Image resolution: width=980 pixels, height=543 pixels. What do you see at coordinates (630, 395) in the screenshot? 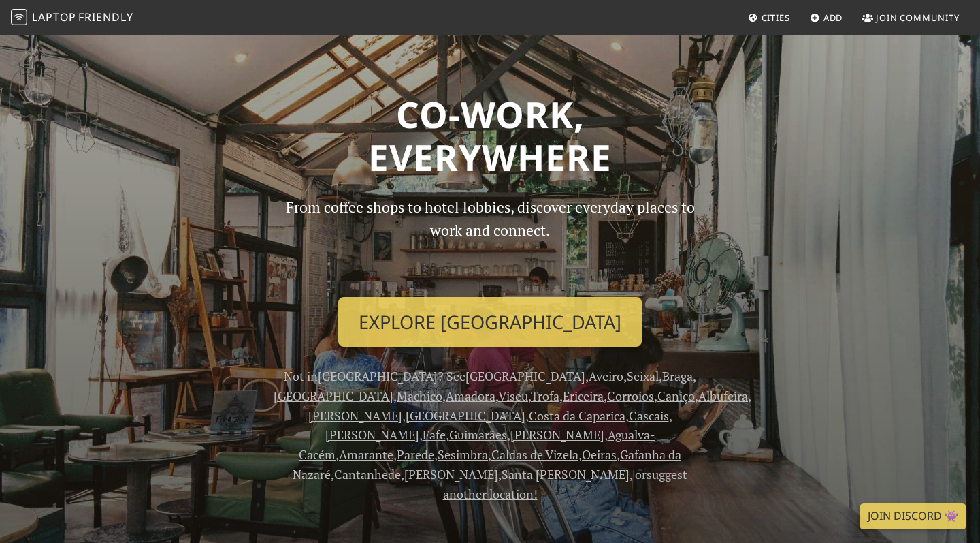
I see `a: Corroios` at bounding box center [630, 395].